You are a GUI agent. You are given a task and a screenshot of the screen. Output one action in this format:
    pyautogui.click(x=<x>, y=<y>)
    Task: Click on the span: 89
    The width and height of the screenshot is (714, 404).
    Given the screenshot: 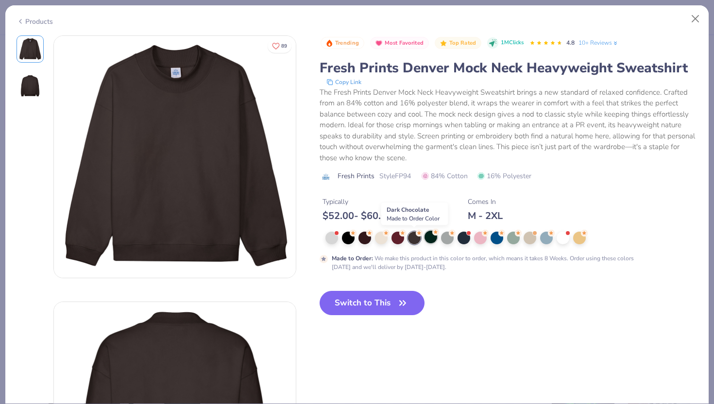 What is the action you would take?
    pyautogui.click(x=284, y=46)
    